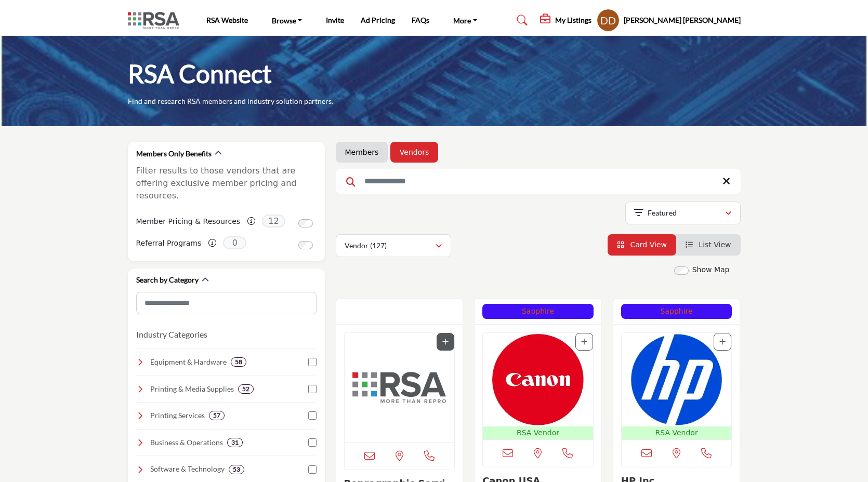 This screenshot has width=868, height=482. I want to click on a: View Card, so click(642, 245).